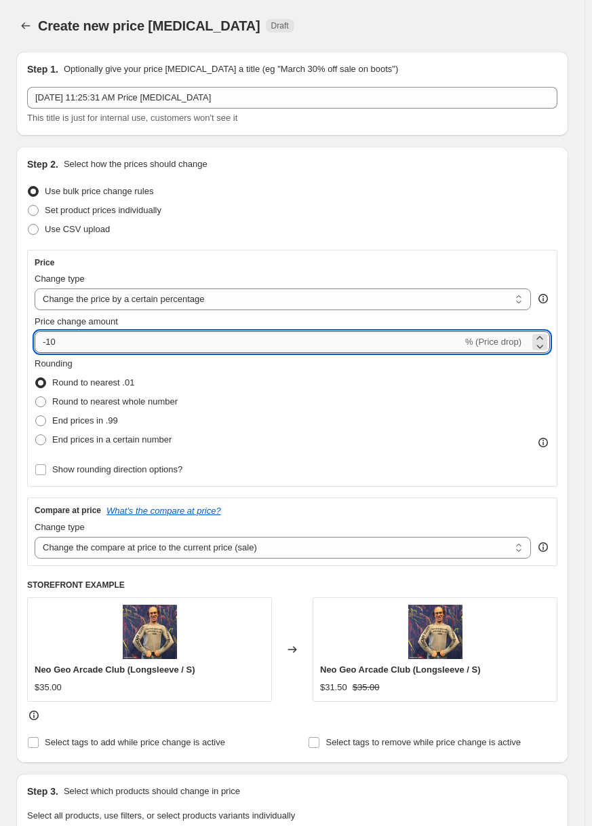  I want to click on h3: Price, so click(44, 263).